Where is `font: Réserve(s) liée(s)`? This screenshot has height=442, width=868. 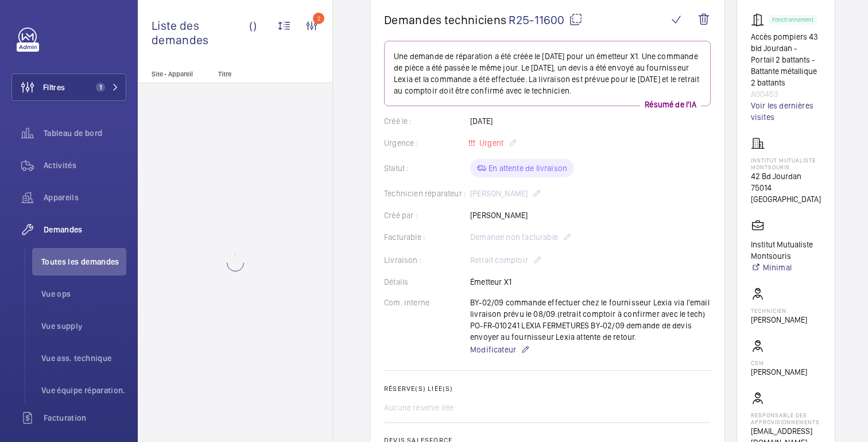
font: Réserve(s) liée(s) is located at coordinates (419, 388).